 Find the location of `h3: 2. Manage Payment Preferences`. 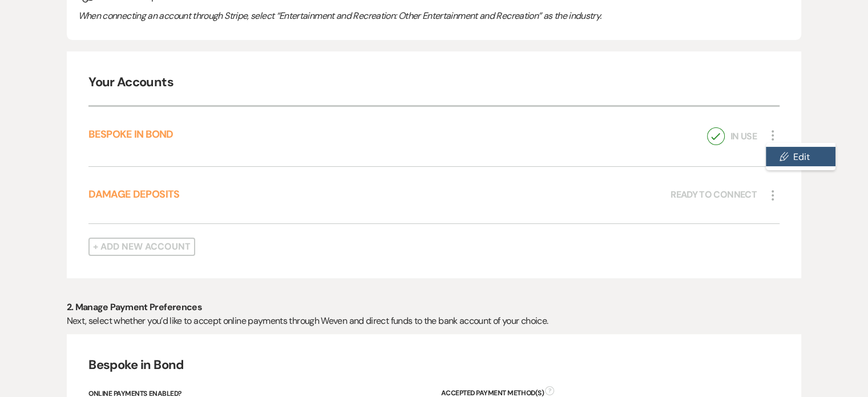

h3: 2. Manage Payment Preferences is located at coordinates (434, 307).